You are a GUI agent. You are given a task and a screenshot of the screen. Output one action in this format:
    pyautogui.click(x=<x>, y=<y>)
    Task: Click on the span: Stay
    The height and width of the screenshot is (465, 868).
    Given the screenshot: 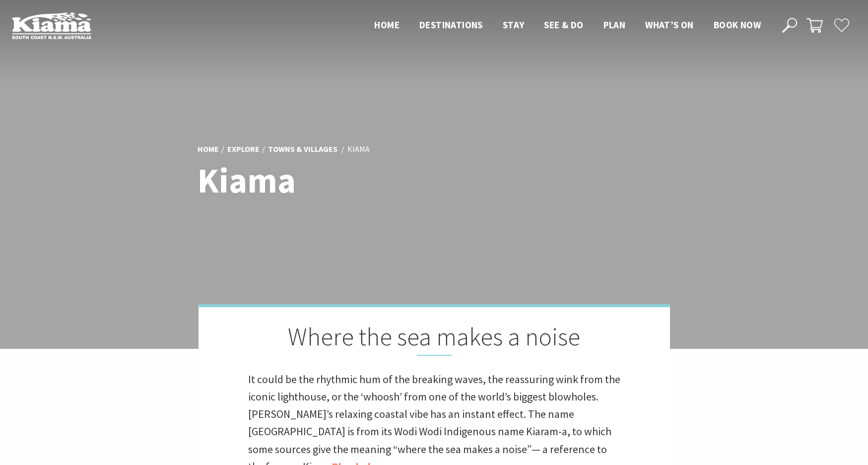 What is the action you would take?
    pyautogui.click(x=514, y=25)
    